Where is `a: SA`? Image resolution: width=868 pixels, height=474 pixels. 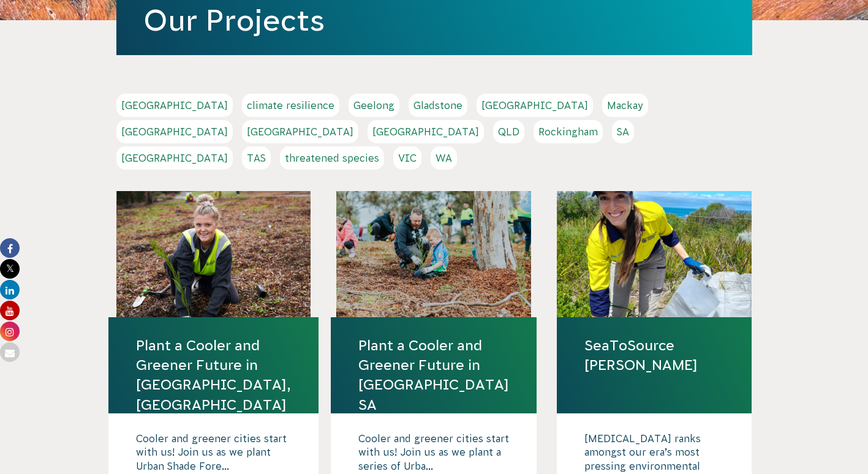
a: SA is located at coordinates (623, 131).